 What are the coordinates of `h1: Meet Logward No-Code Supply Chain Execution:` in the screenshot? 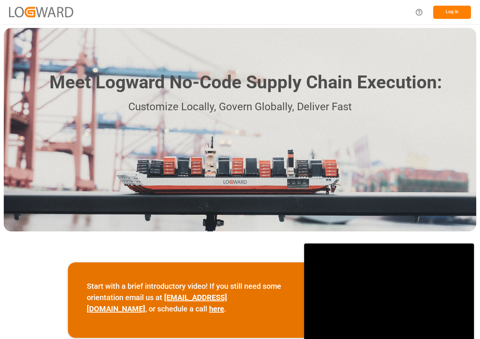 It's located at (246, 82).